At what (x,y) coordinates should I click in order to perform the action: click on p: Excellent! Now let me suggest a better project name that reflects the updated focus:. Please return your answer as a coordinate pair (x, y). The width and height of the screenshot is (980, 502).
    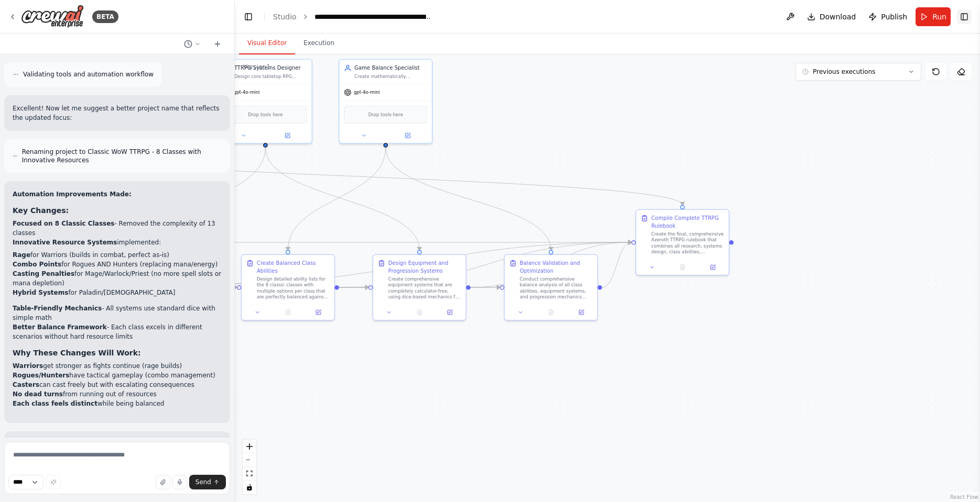
    Looking at the image, I should click on (117, 113).